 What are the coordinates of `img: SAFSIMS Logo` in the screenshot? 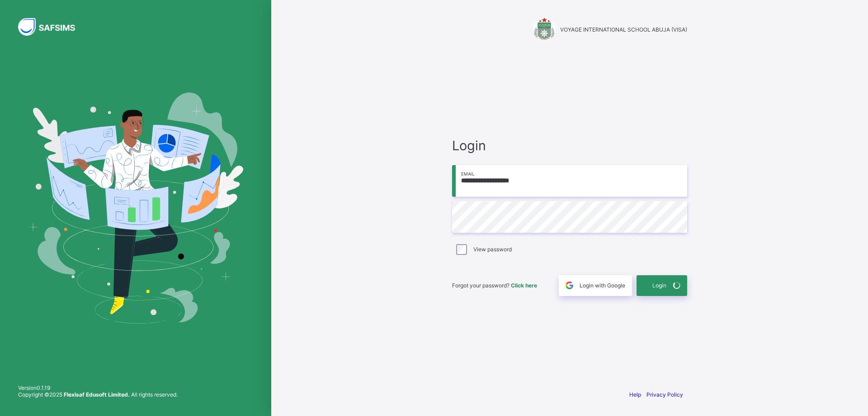 It's located at (52, 26).